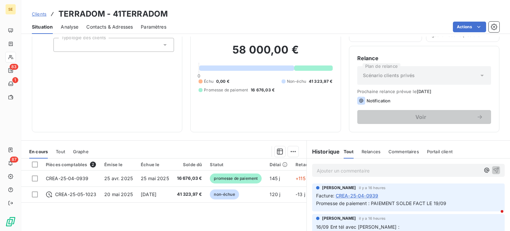  I want to click on div: Statut, so click(236, 165).